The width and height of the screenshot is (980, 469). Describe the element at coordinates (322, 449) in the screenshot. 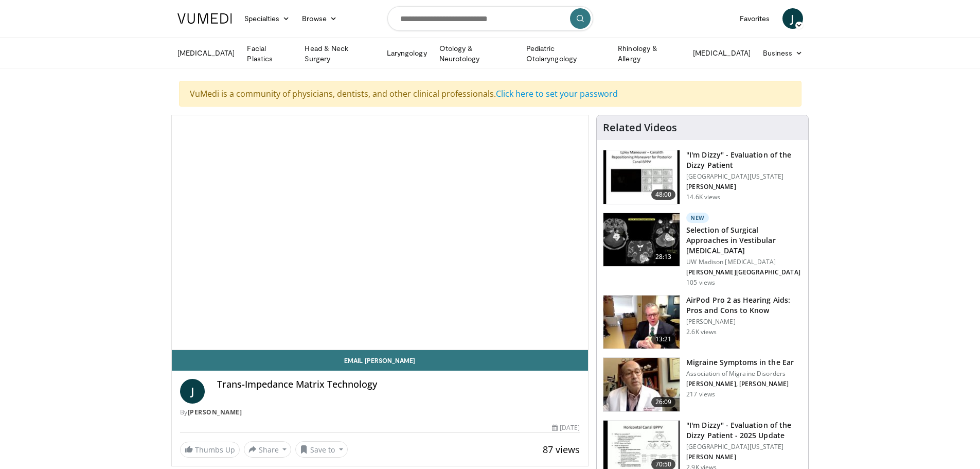

I see `button: Save to` at that location.